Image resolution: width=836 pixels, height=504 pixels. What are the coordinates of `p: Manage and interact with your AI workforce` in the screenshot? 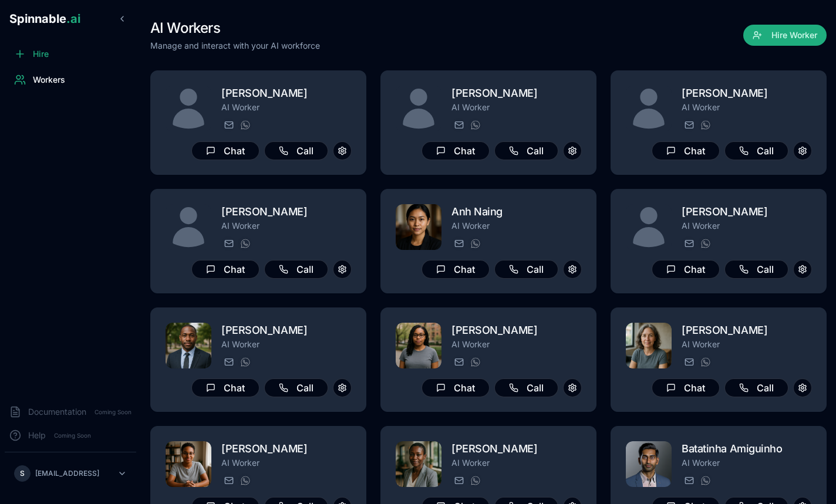 It's located at (234, 45).